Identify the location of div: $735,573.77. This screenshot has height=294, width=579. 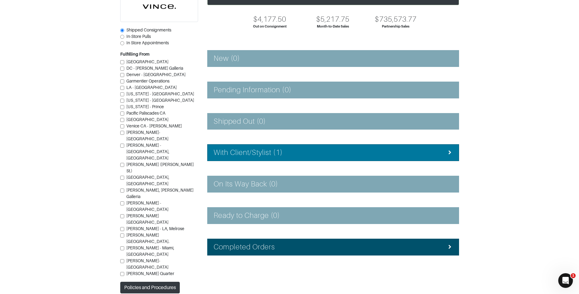
(396, 19).